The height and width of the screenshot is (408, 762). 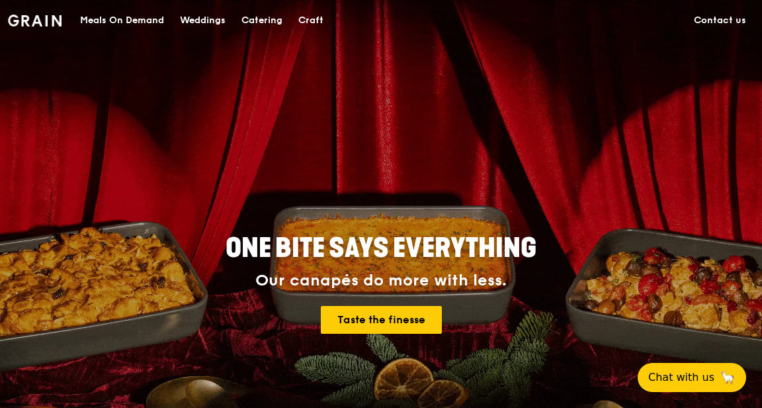 I want to click on div: Weddings, so click(x=203, y=21).